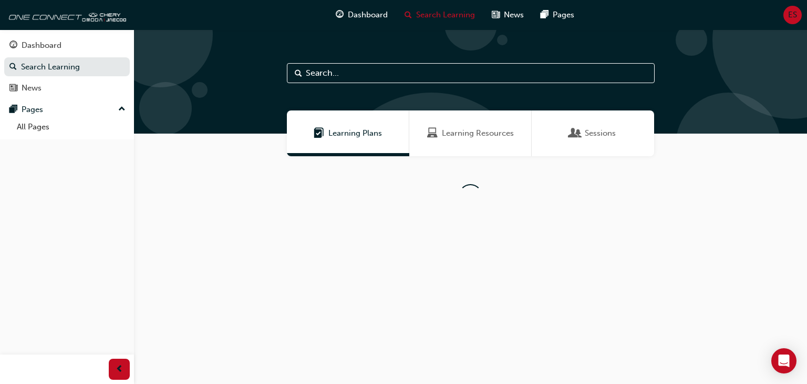 The image size is (807, 384). What do you see at coordinates (508, 15) in the screenshot?
I see `a: news-iconNews` at bounding box center [508, 15].